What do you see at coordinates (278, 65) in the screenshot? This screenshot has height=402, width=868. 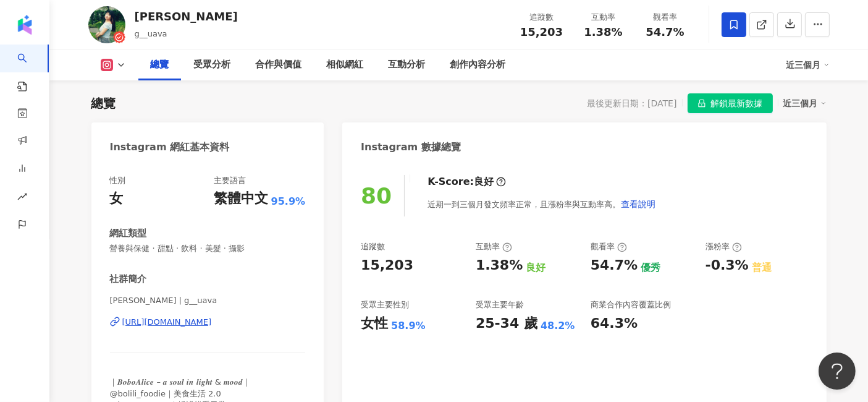 I see `div: 合作與價值` at bounding box center [278, 65].